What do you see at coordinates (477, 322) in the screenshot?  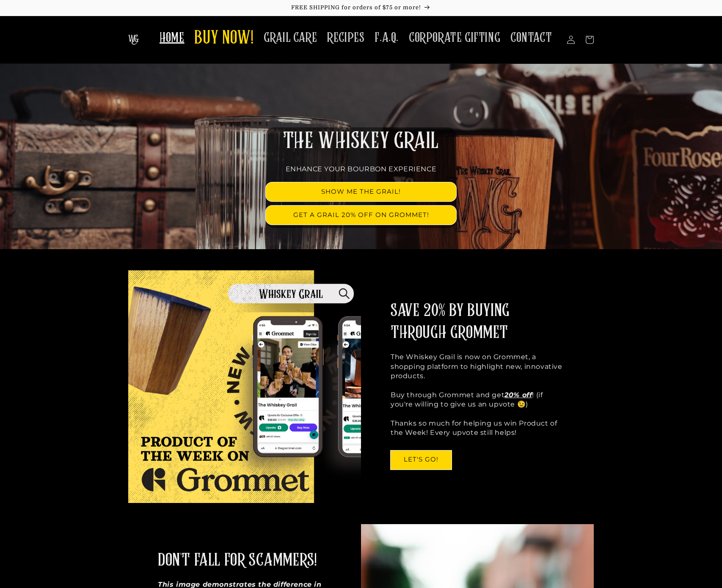 I see `h2: SAVE 20% BY BUYING THROUGH GROMMET` at bounding box center [477, 322].